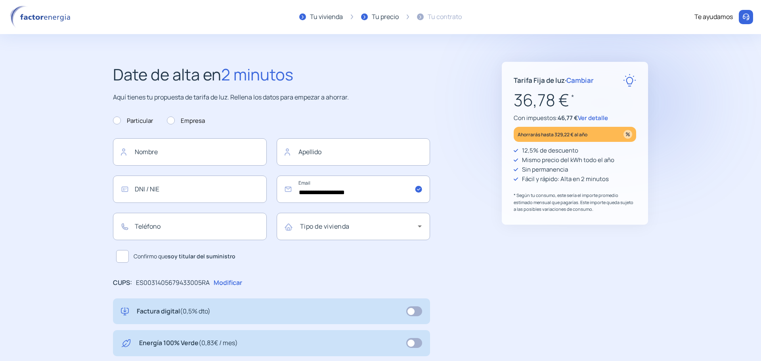 This screenshot has height=361, width=761. I want to click on img: digital-invoice.svg, so click(125, 312).